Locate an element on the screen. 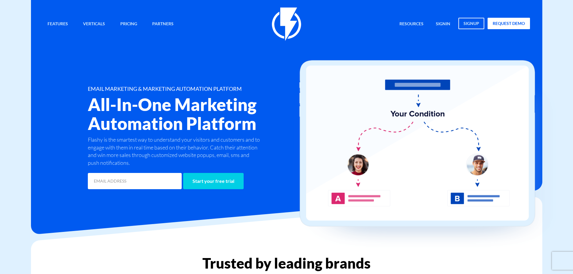 Image resolution: width=573 pixels, height=274 pixels. a: Pricing is located at coordinates (129, 24).